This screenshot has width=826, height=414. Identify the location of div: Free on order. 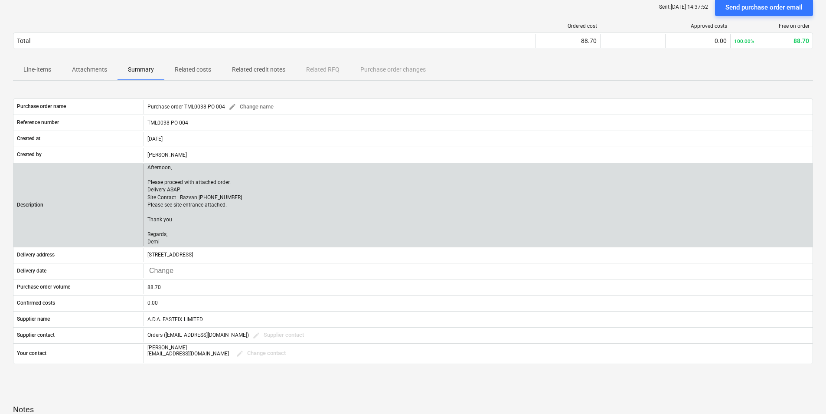
(772, 26).